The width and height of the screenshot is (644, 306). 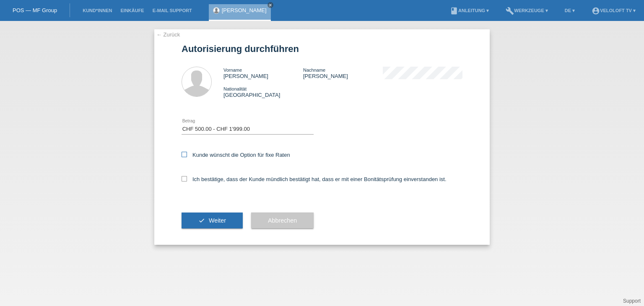 I want to click on a: ← Zurück, so click(x=168, y=34).